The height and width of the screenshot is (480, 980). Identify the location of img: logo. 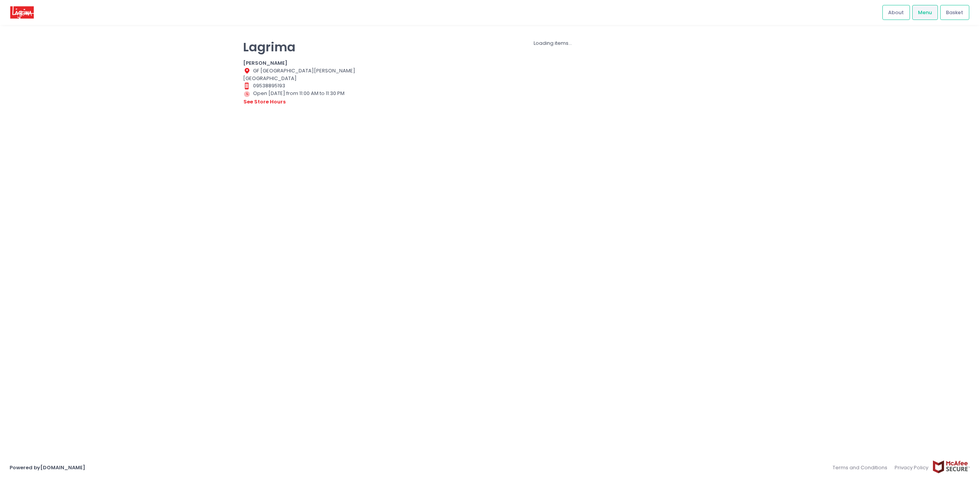
(21, 13).